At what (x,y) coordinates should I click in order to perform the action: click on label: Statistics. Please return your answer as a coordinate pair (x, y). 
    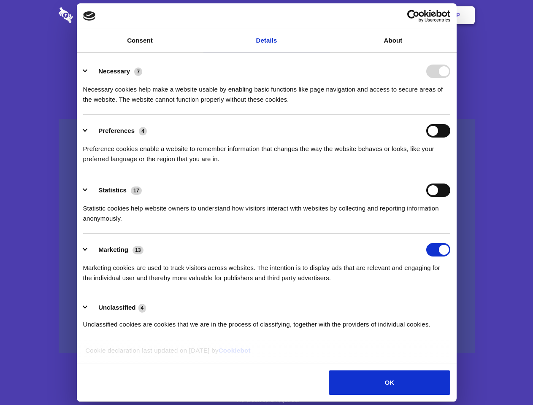
    Looking at the image, I should click on (112, 190).